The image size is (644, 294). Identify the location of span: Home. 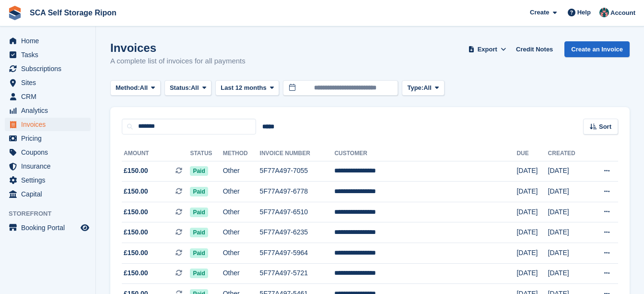
(50, 41).